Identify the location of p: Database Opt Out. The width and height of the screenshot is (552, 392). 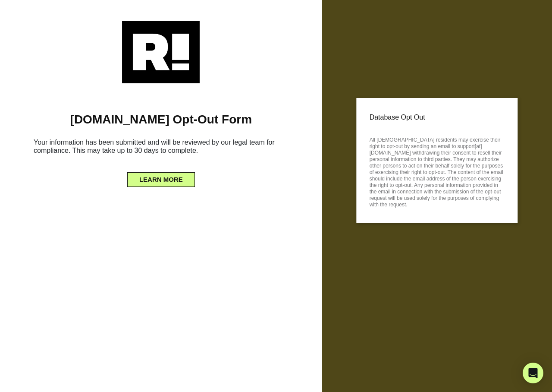
(437, 117).